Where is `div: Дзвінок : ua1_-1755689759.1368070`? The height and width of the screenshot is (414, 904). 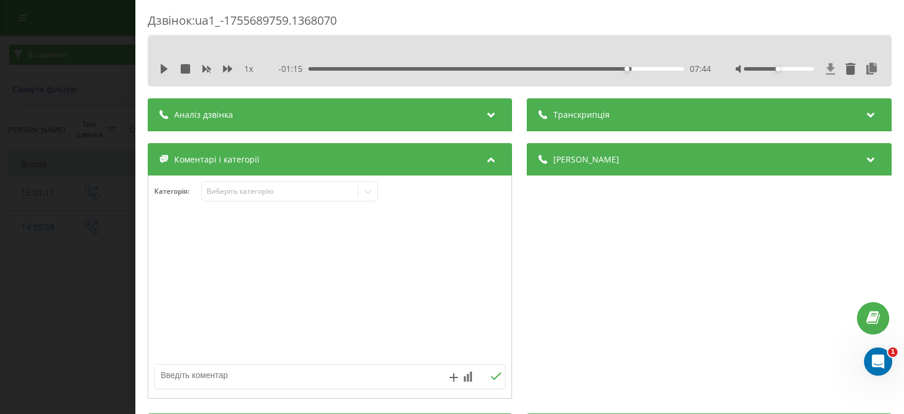 div: Дзвінок : ua1_-1755689759.1368070 is located at coordinates (520, 24).